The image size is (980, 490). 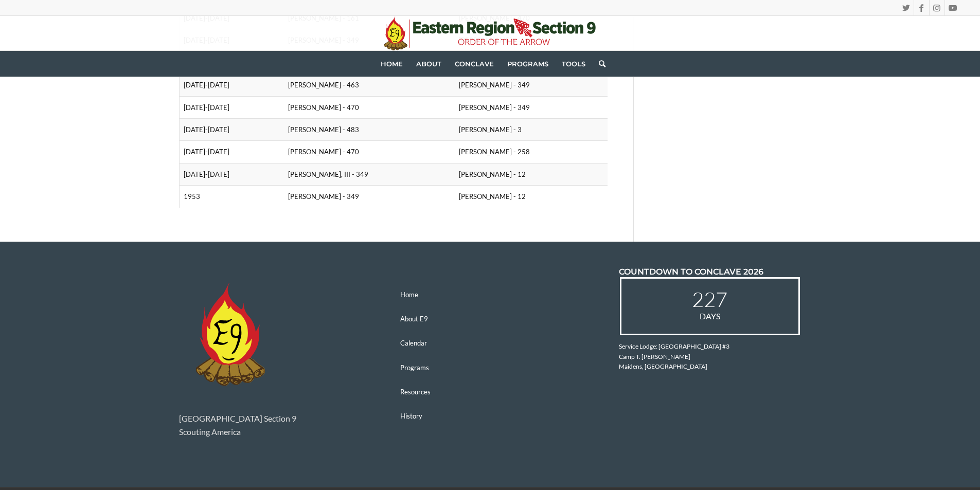 What do you see at coordinates (489, 416) in the screenshot?
I see `a: History` at bounding box center [489, 416].